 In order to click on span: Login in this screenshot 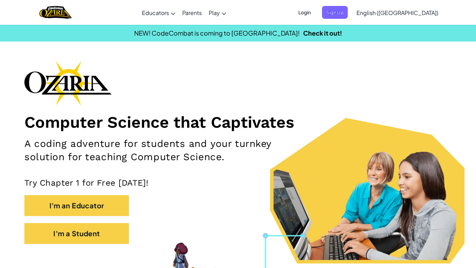, I will do `click(305, 12)`.